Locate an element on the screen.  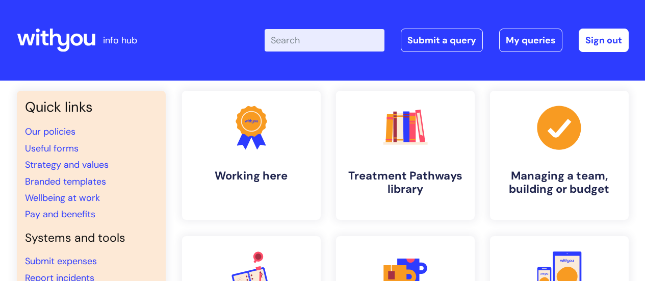
a: Pay and benefits is located at coordinates (60, 214).